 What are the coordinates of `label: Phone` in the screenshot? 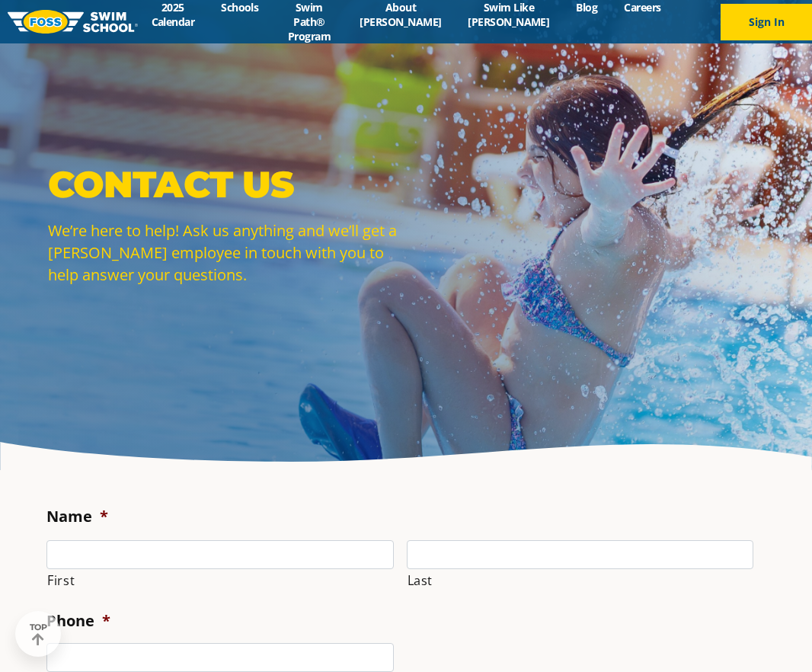 It's located at (79, 621).